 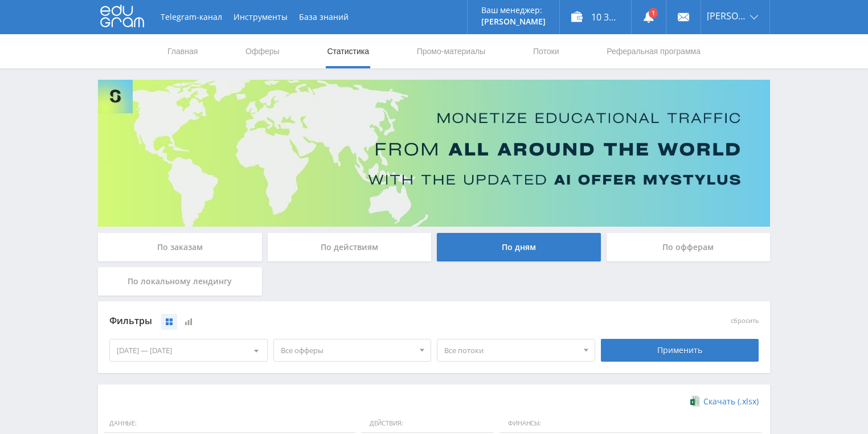 What do you see at coordinates (451, 51) in the screenshot?
I see `a: Промо-материалы` at bounding box center [451, 51].